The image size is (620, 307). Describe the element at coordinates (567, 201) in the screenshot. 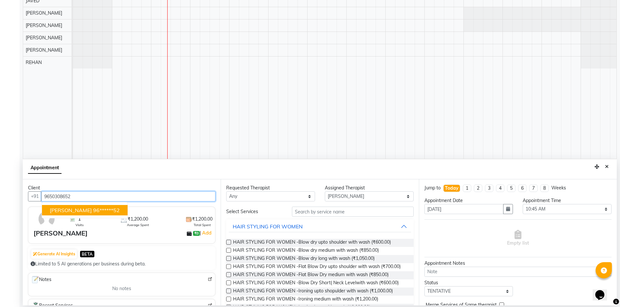

I see `div: Appointment Time` at that location.